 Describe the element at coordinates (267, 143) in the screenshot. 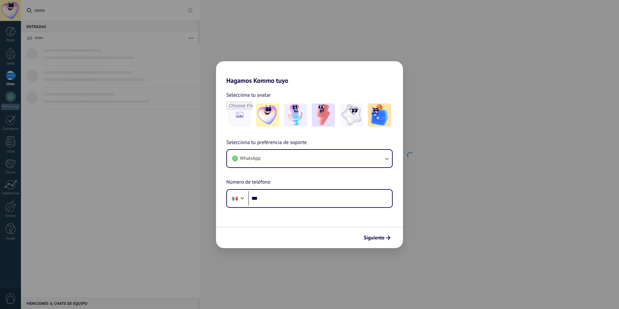

I see `span: Selecciona tu preferencia de soporte` at that location.